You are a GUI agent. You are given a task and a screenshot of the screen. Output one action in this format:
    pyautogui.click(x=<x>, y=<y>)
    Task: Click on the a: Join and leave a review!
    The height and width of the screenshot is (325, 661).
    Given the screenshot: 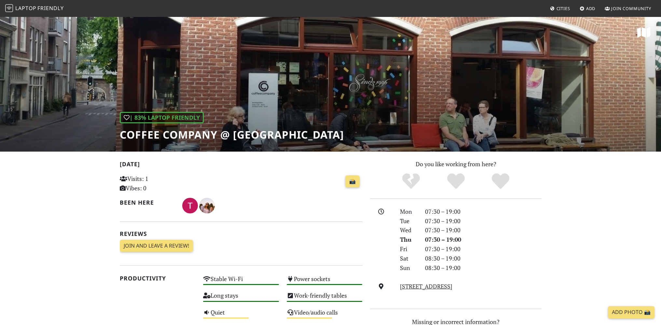 What is the action you would take?
    pyautogui.click(x=156, y=246)
    